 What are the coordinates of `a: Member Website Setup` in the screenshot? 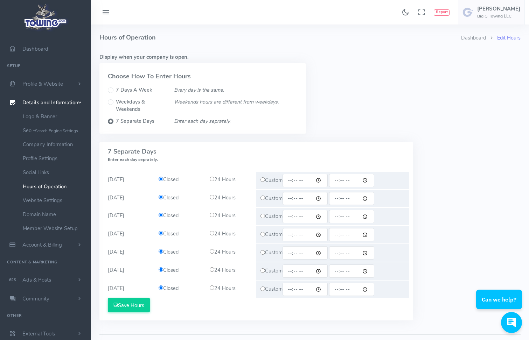 It's located at (54, 228).